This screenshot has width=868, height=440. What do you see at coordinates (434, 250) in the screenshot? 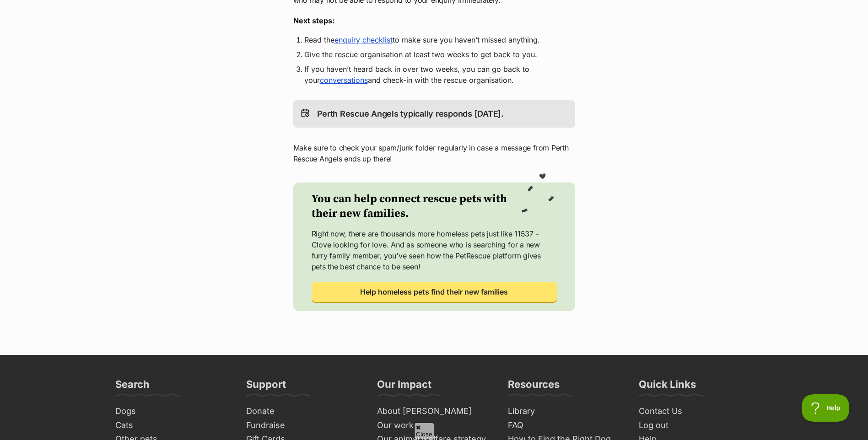
I see `p: Right now, there are thousands more homeless pets just like 11537 - Clove looking for love. And a...` at bounding box center [434, 250].